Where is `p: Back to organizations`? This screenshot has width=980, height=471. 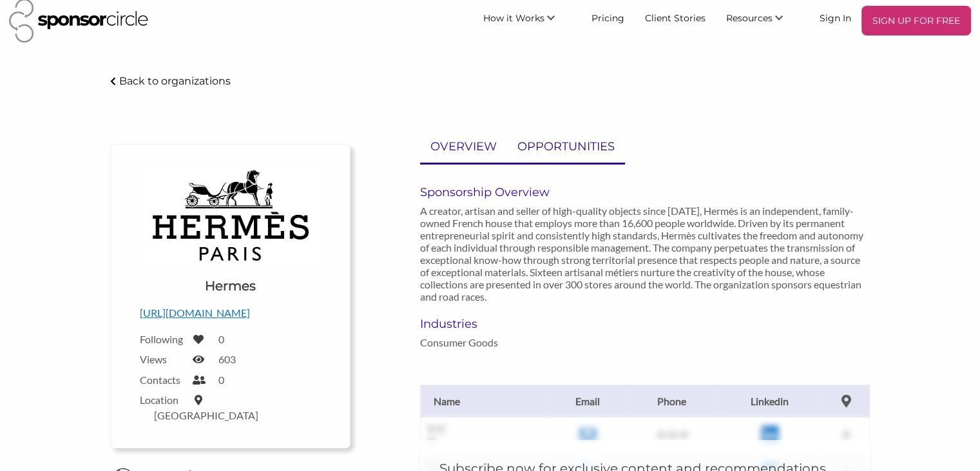 p: Back to organizations is located at coordinates (174, 80).